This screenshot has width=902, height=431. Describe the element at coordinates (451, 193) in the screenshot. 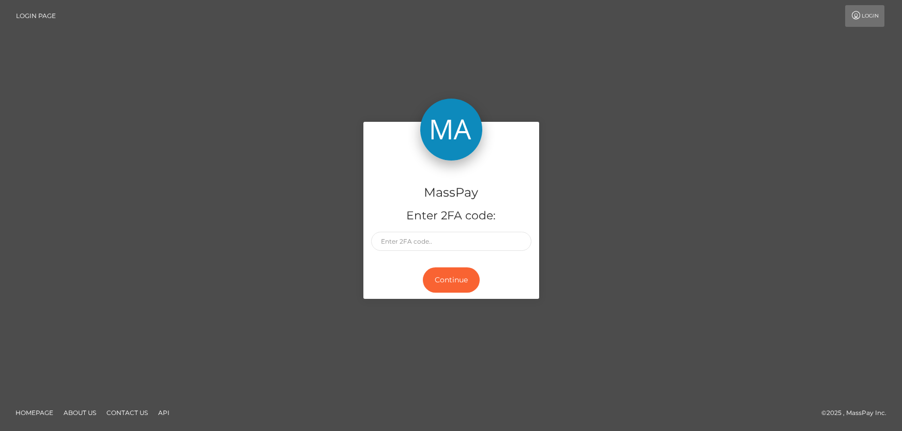

I see `h4: MassPay` at that location.